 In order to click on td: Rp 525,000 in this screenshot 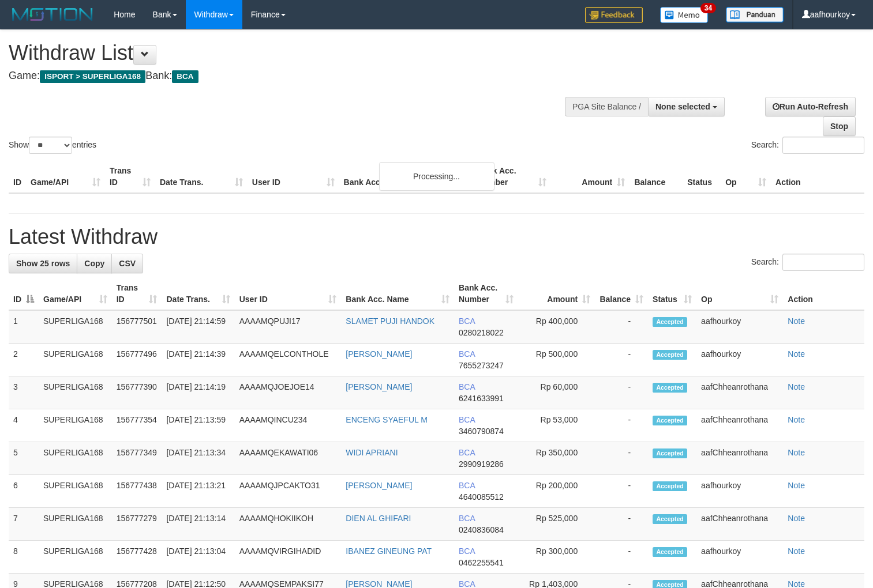, I will do `click(556, 524)`.